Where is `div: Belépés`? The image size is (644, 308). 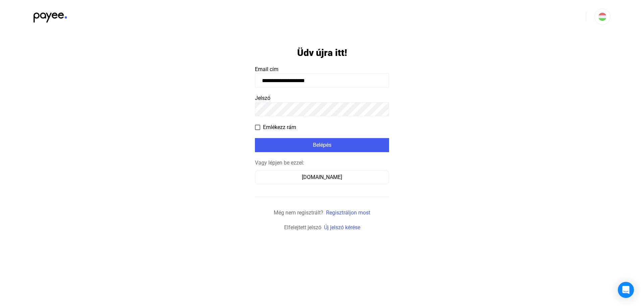 div: Belépés is located at coordinates (322, 145).